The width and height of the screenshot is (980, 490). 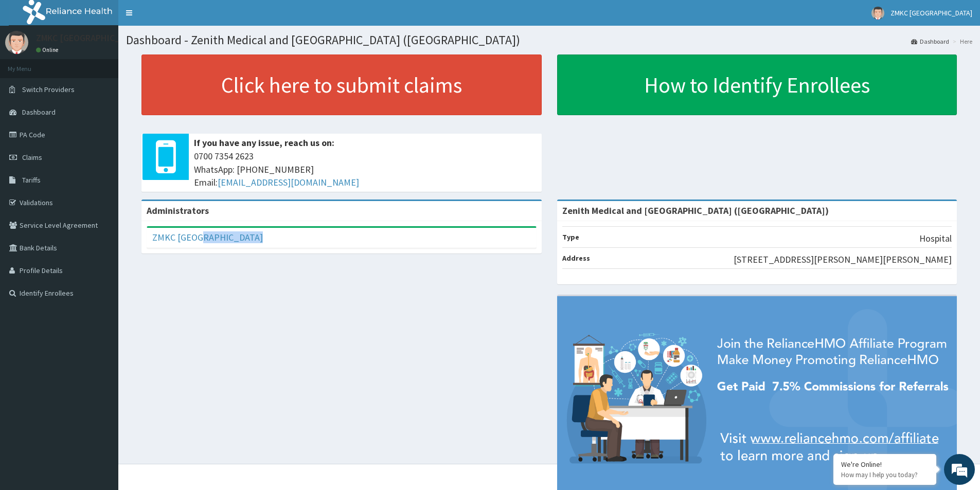 What do you see at coordinates (930, 41) in the screenshot?
I see `a: Dashboard` at bounding box center [930, 41].